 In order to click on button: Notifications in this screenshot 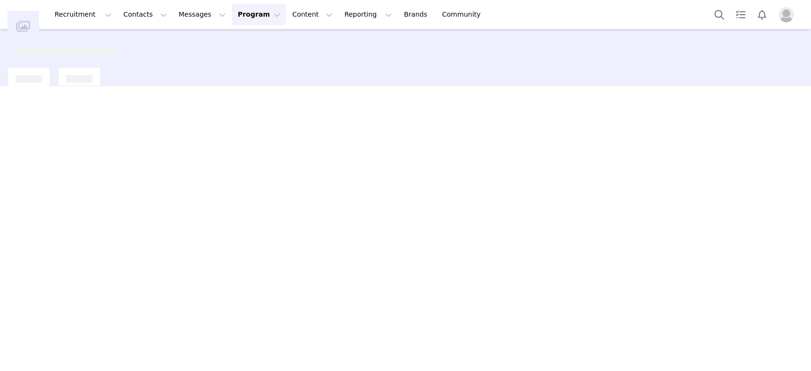, I will do `click(762, 14)`.